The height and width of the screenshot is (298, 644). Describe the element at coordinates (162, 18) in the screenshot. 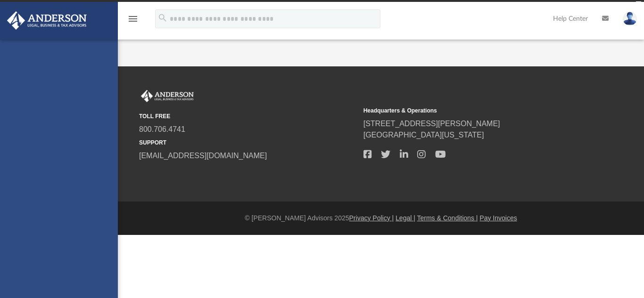

I see `i: search` at that location.